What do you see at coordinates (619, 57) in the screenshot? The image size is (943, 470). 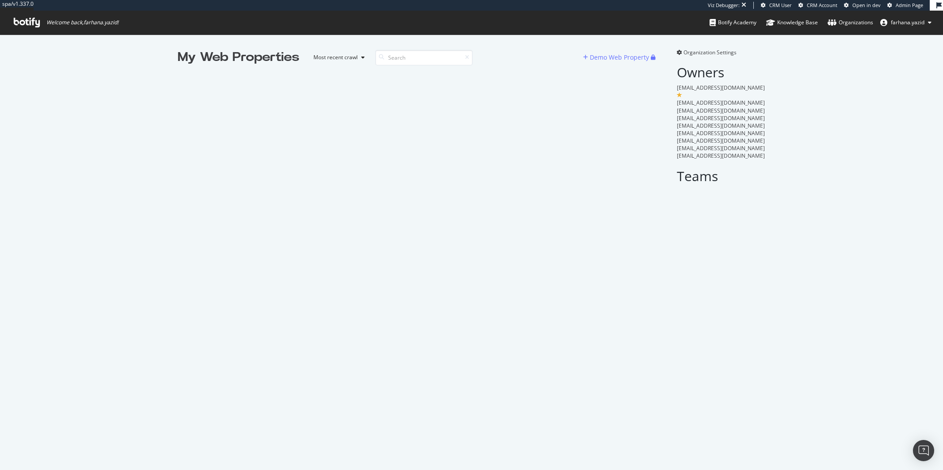 I see `div: Demo Web Property` at bounding box center [619, 57].